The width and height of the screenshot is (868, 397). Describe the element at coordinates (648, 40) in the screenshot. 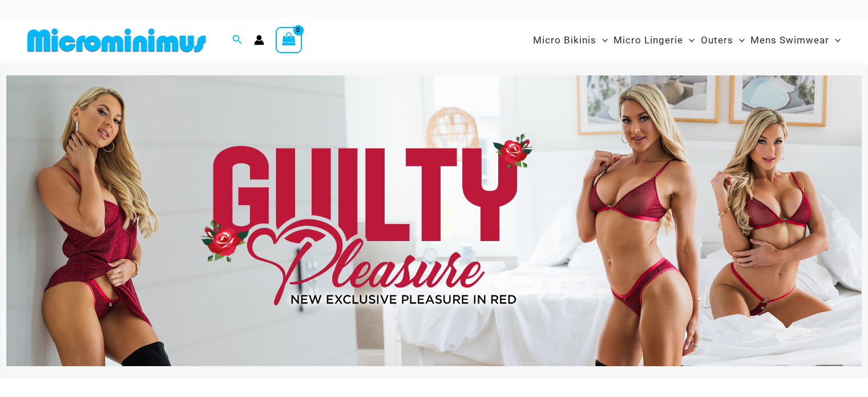

I see `span: Micro Lingerie` at that location.